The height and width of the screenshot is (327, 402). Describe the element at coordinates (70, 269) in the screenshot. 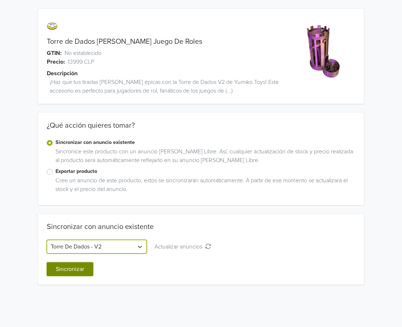

I see `button: Sincronizar` at that location.